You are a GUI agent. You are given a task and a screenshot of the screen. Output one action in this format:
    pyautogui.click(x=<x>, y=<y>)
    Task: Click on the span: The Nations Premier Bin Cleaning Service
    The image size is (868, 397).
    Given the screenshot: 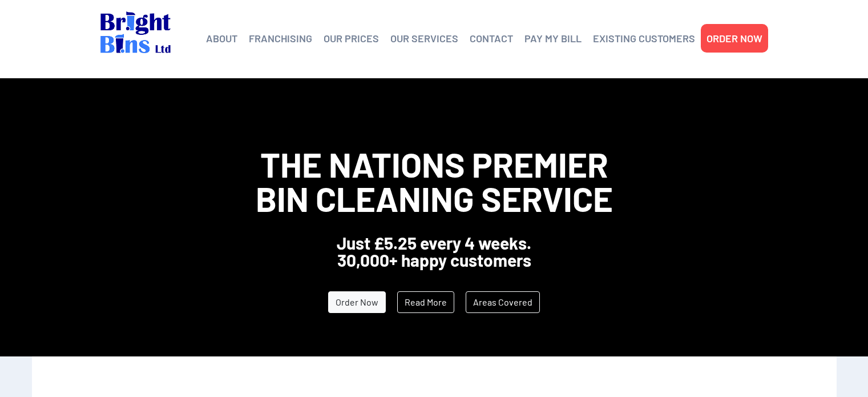 What is the action you would take?
    pyautogui.click(x=435, y=181)
    